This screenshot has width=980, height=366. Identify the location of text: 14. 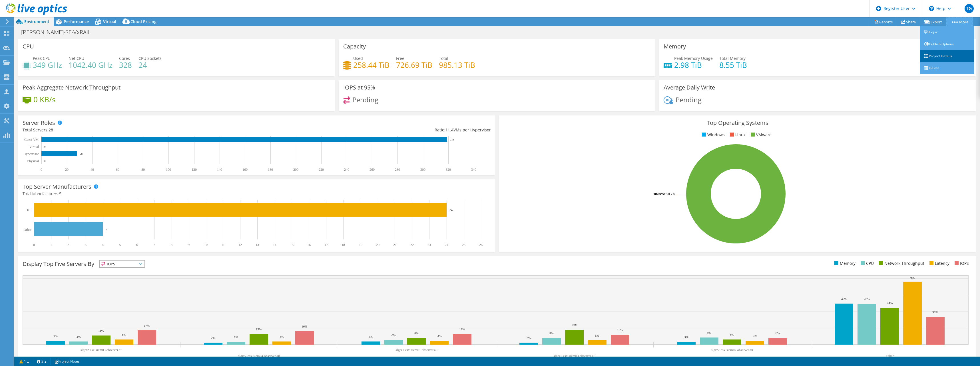
(275, 245).